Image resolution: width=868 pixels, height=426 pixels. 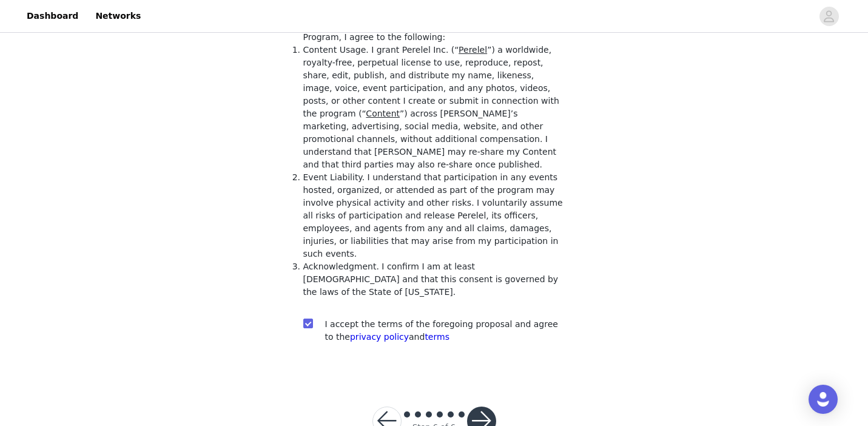 What do you see at coordinates (442, 330) in the screenshot?
I see `span: I accept the terms of the foregoing proposal and agree to the and` at bounding box center [442, 330].